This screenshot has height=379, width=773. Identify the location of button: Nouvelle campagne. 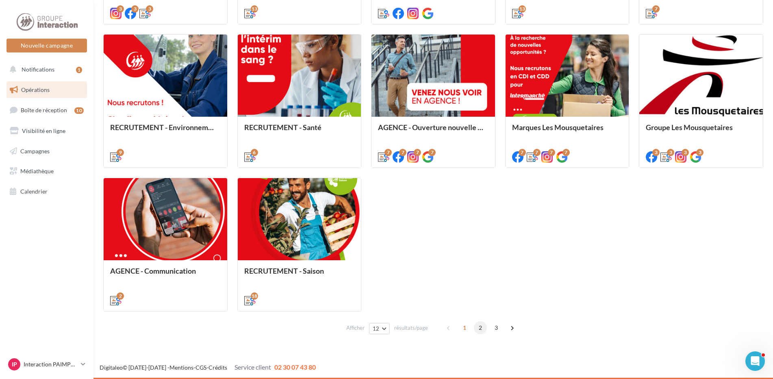
(47, 46).